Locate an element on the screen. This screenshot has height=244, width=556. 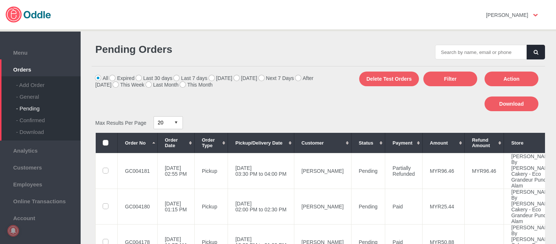
button: Download is located at coordinates (511, 104).